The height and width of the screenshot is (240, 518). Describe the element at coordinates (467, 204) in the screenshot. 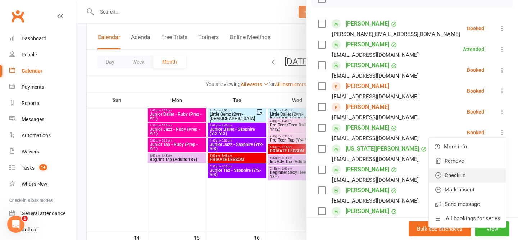

I see `a: Send message` at that location.